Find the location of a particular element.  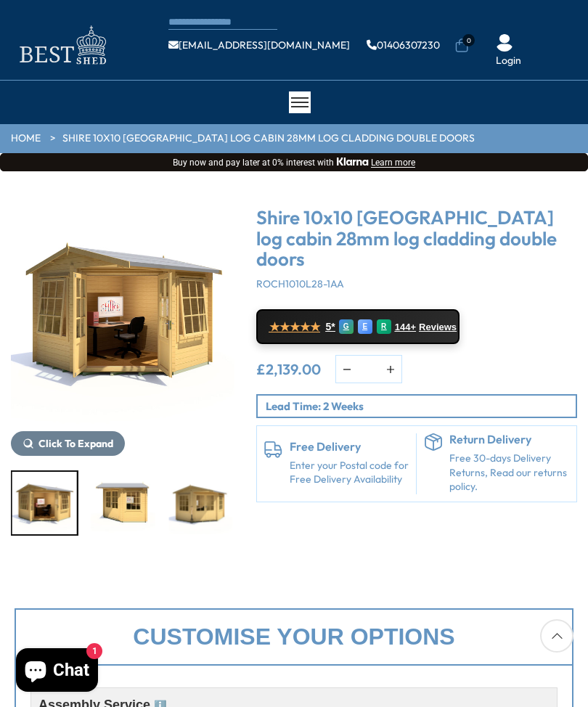

a: ★★★★★ 5* G E R 144+ Reviews is located at coordinates (358, 327).